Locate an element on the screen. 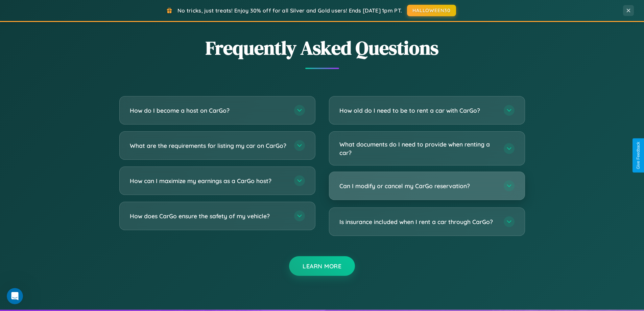 The height and width of the screenshot is (311, 644). h3: What are the requirements for listing my car on CarGo? is located at coordinates (209, 146).